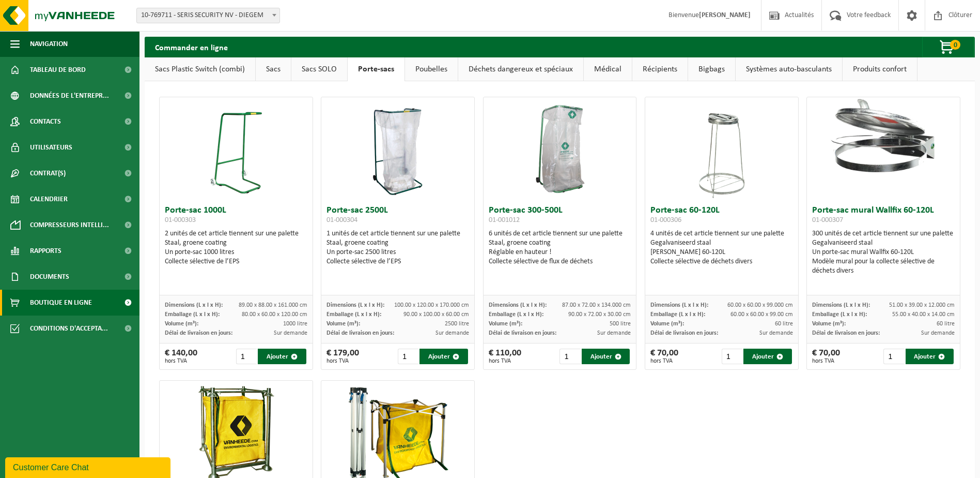  Describe the element at coordinates (711, 69) in the screenshot. I see `a: Bigbags` at that location.